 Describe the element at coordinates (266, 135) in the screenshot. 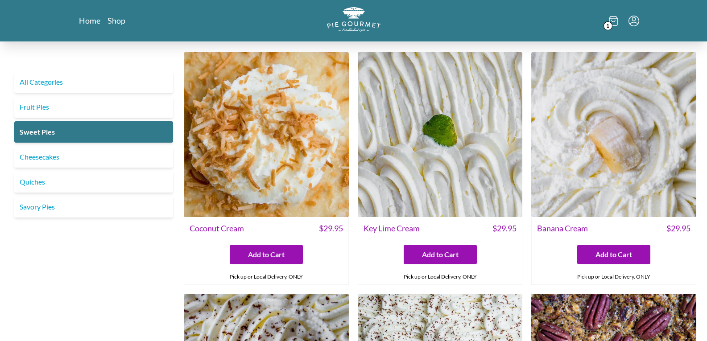

I see `img: Coconut Cream` at that location.